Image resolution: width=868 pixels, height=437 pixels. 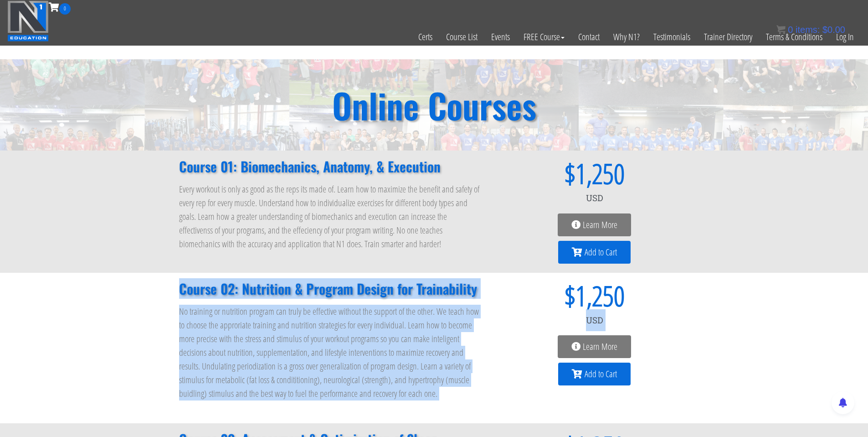 I want to click on a: Log In, so click(x=845, y=37).